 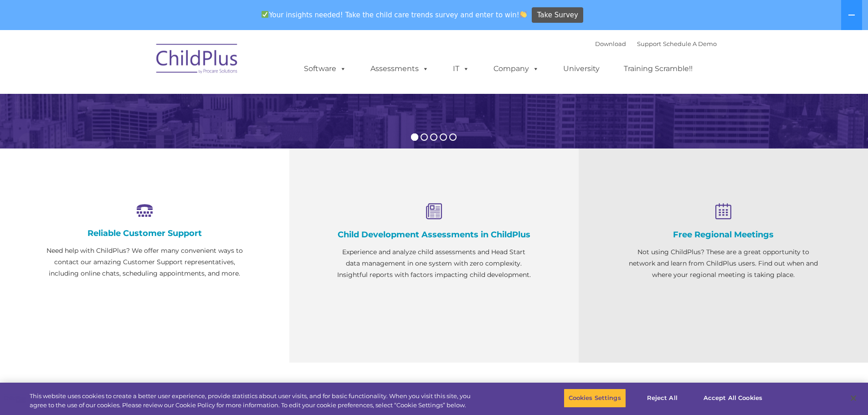 What do you see at coordinates (434, 264) in the screenshot?
I see `p: Experience and analyze child assessments and Head Start data management in one system with zero c...` at bounding box center [434, 264].